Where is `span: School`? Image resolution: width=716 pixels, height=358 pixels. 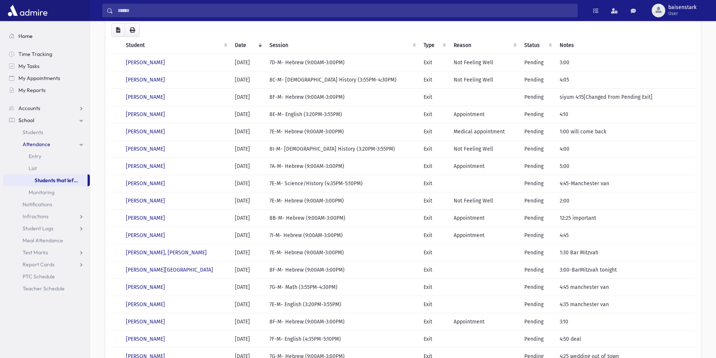
span: School is located at coordinates (26, 120).